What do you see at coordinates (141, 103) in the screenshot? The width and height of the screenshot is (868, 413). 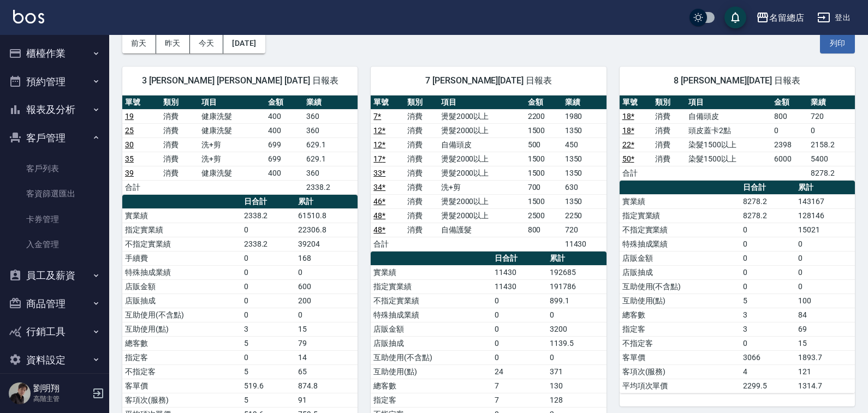 I see `th: 單號` at bounding box center [141, 103].